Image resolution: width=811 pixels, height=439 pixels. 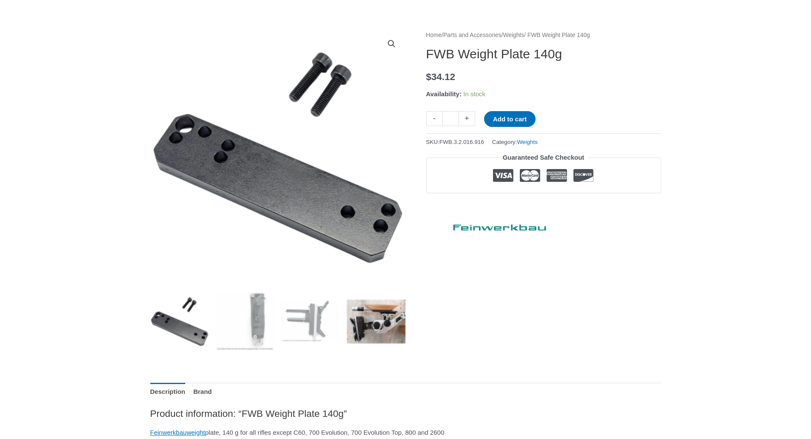 What do you see at coordinates (472, 35) in the screenshot?
I see `a: Parts and Accessories` at bounding box center [472, 35].